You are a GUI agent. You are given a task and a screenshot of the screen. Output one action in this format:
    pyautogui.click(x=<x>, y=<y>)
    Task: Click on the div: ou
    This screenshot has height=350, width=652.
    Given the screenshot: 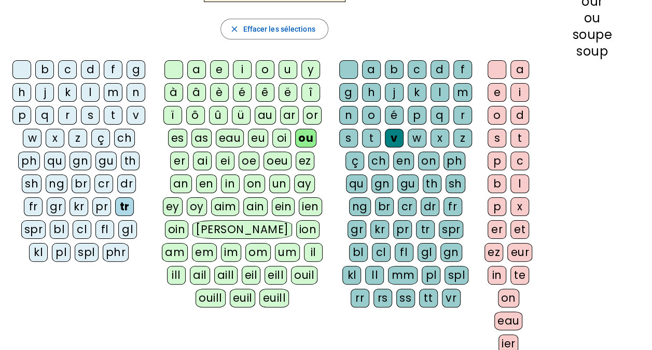 What is the action you would take?
    pyautogui.click(x=305, y=138)
    